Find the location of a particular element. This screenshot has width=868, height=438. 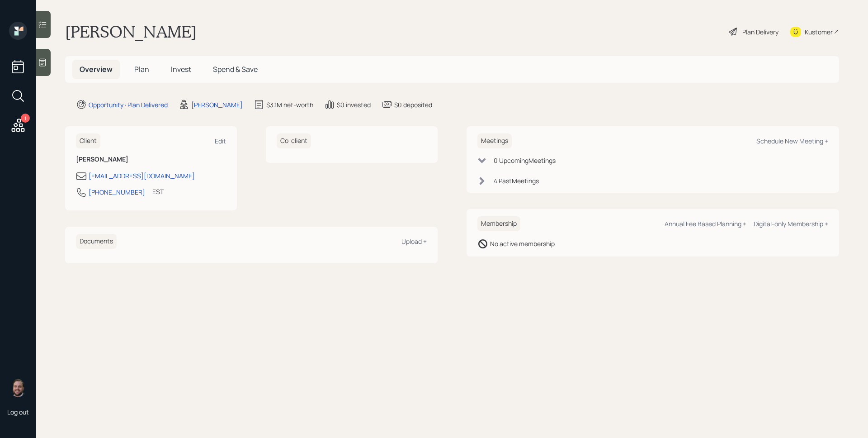

div: 0 Upcoming Meeting s is located at coordinates (525, 160).